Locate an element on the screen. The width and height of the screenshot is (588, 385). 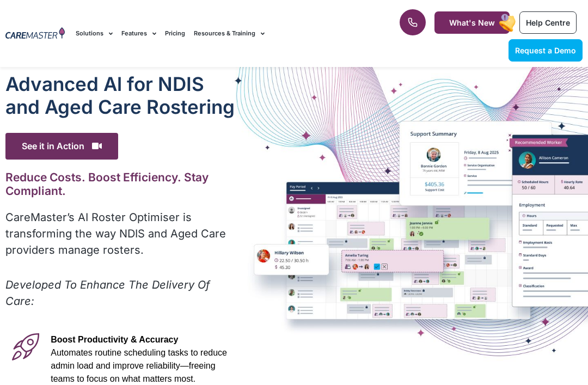
p: CareMaster’s AI Roster Optimiser is transforming the way NDIS and Aged Care providers manage rost... is located at coordinates (120, 234).